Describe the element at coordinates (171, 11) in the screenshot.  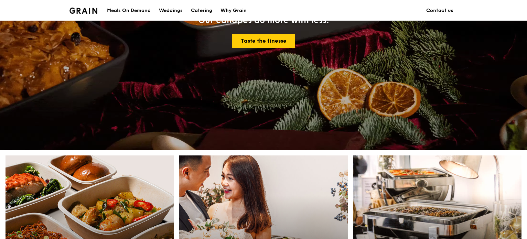
I see `div: Weddings` at that location.